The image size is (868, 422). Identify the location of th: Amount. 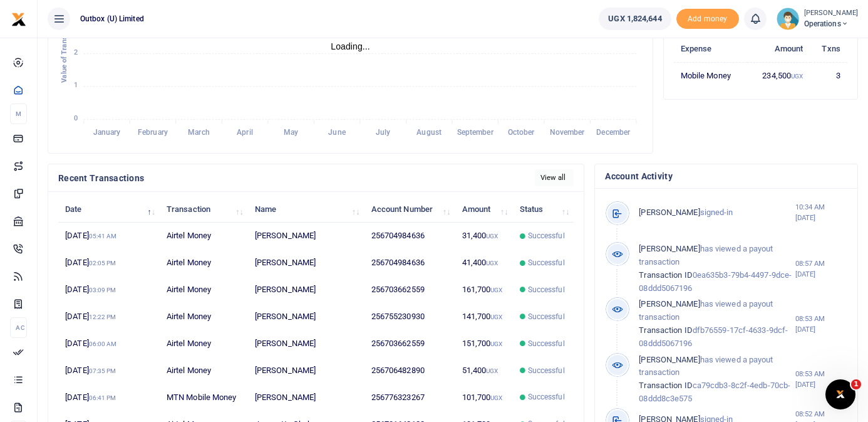
(778, 48).